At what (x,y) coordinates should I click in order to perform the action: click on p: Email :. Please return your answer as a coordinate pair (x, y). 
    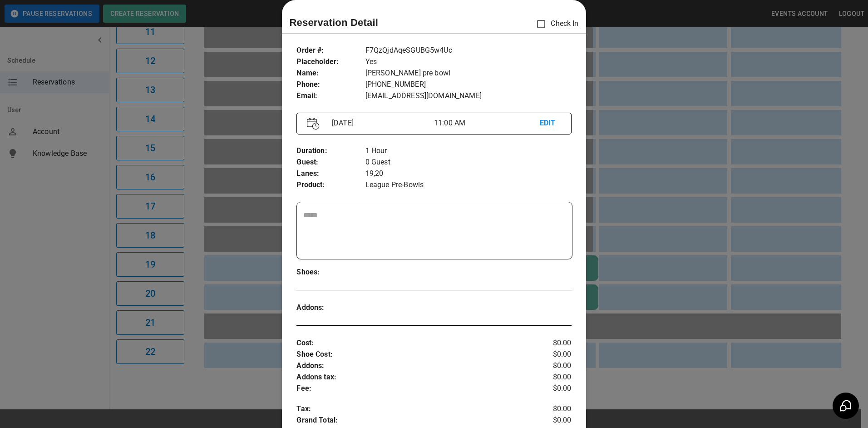
    Looking at the image, I should click on (330, 96).